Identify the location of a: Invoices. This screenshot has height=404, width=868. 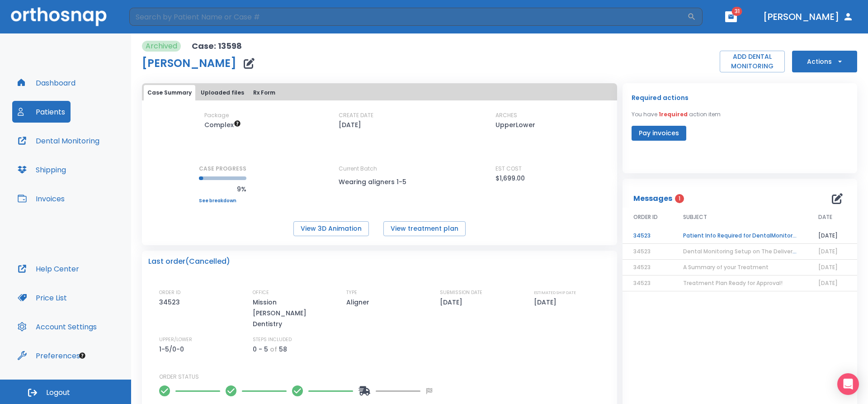
(41, 198).